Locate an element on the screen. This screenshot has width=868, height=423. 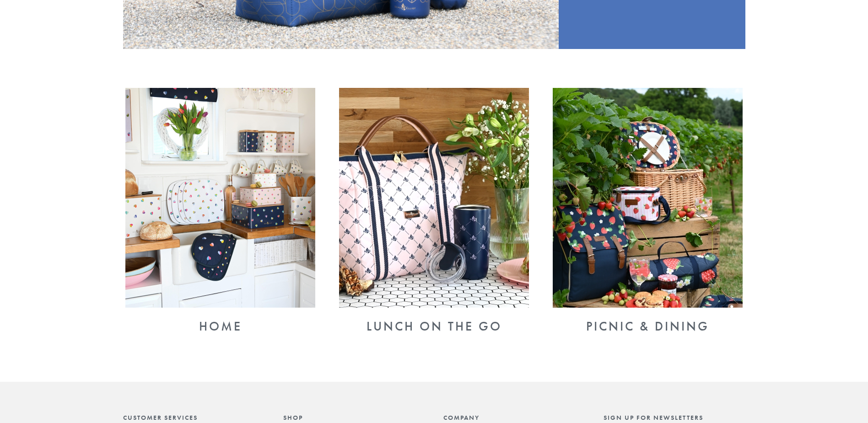
img: Lunch On The Go is located at coordinates (434, 198).